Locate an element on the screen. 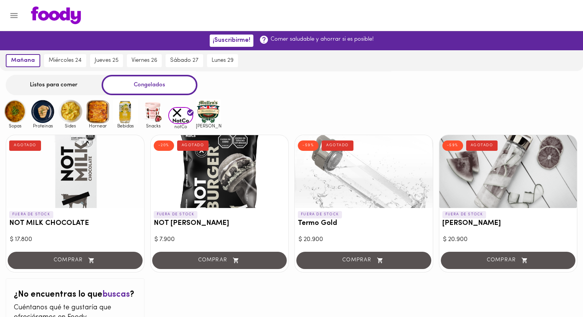  img: Sopas is located at coordinates (15, 111).